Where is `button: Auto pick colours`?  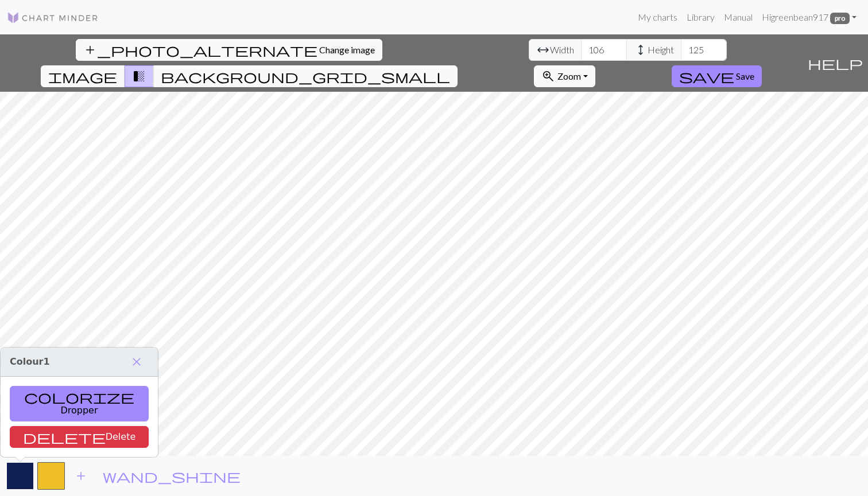 button: Auto pick colours is located at coordinates (172, 476).